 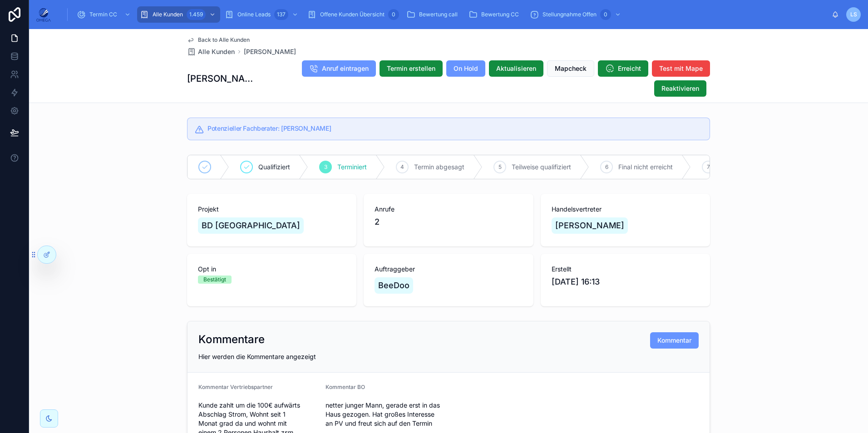 What do you see at coordinates (254, 15) in the screenshot?
I see `span: Online Leads` at bounding box center [254, 15].